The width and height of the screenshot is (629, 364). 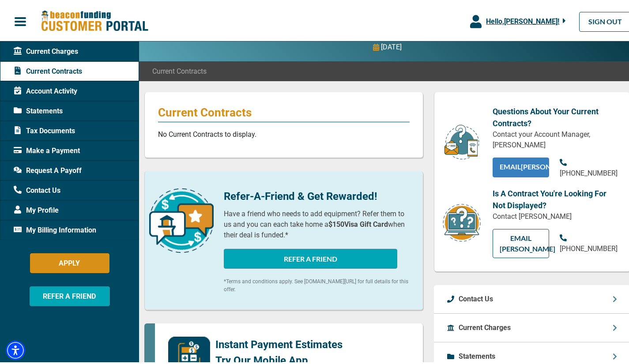 I want to click on p: Current Charges, so click(x=484, y=326).